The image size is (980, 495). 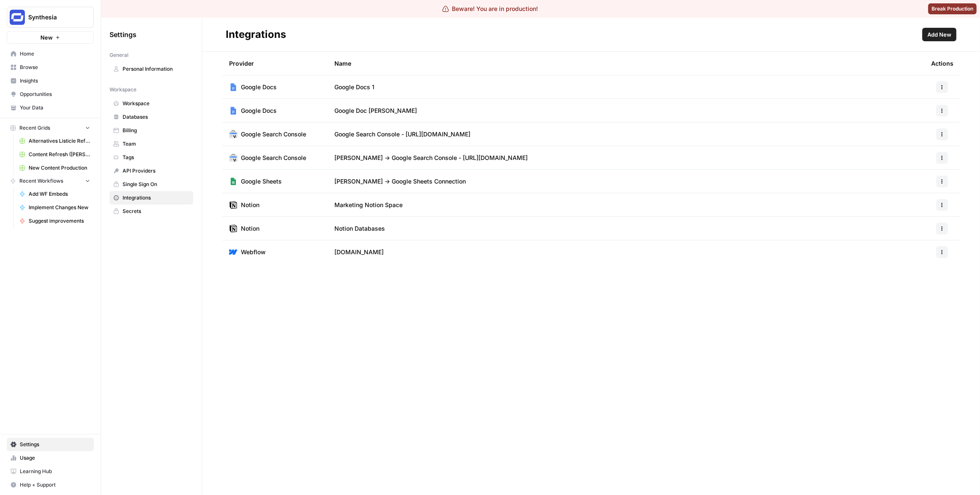 What do you see at coordinates (156, 212) in the screenshot?
I see `span: Secrets` at bounding box center [156, 212].